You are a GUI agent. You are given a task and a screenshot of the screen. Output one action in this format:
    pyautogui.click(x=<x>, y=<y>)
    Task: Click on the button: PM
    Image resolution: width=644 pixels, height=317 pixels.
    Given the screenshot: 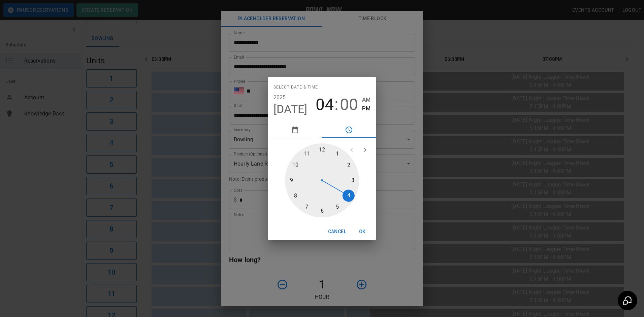 What is the action you would take?
    pyautogui.click(x=366, y=108)
    